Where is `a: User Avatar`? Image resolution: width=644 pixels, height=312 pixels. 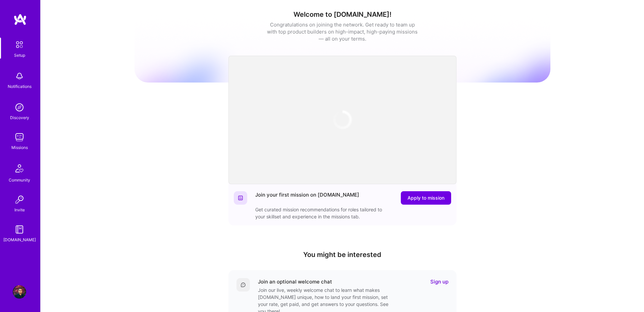
a: User Avatar is located at coordinates (19, 292).